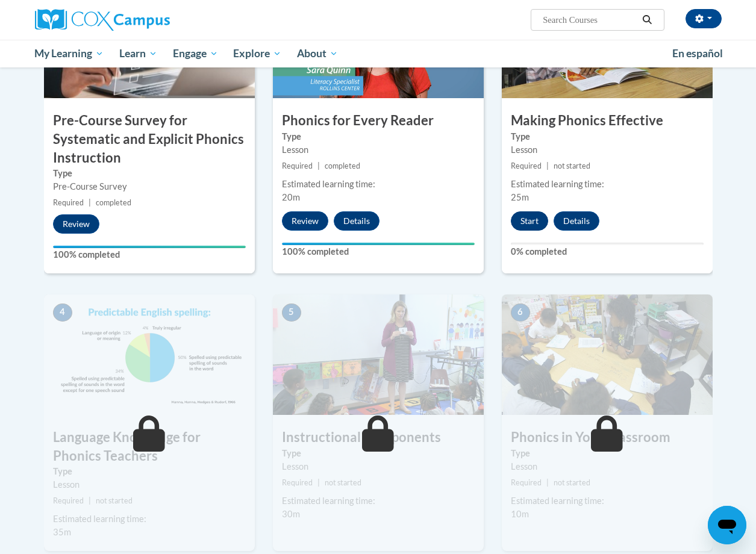 The image size is (756, 554). What do you see at coordinates (520, 197) in the screenshot?
I see `span: 25m` at bounding box center [520, 197].